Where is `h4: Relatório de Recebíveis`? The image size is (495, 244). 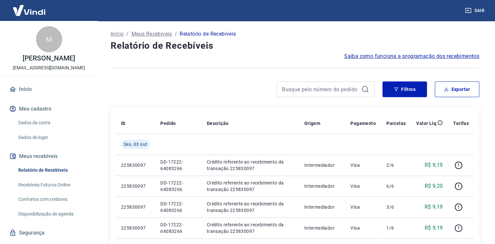
h4: Relatório de Recebíveis is located at coordinates (295, 46).